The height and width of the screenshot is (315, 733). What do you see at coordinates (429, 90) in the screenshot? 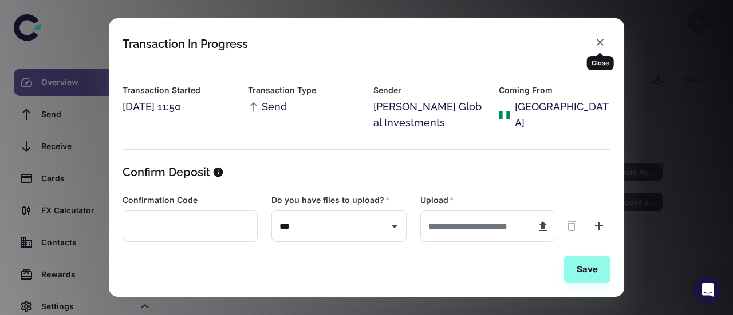
I see `h6: Sender` at bounding box center [429, 90].